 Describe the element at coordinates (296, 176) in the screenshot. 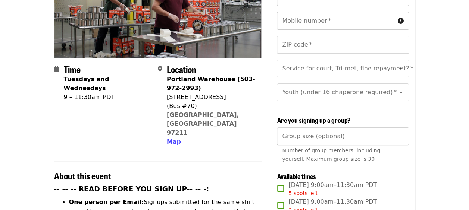

I see `span: Available times` at that location.